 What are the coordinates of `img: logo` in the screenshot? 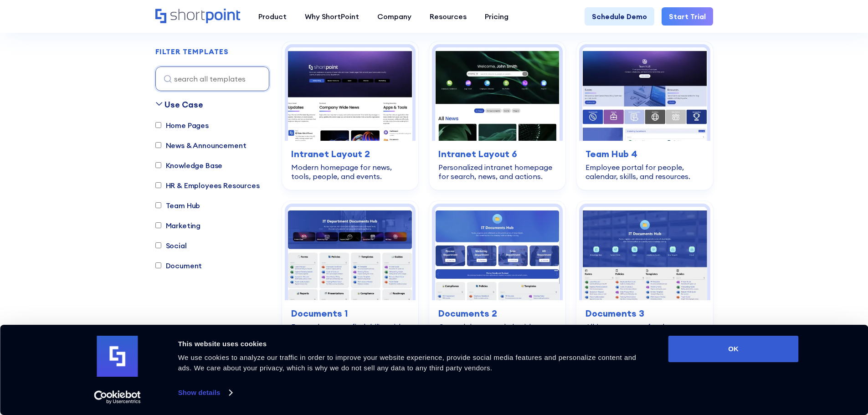 It's located at (118, 356).